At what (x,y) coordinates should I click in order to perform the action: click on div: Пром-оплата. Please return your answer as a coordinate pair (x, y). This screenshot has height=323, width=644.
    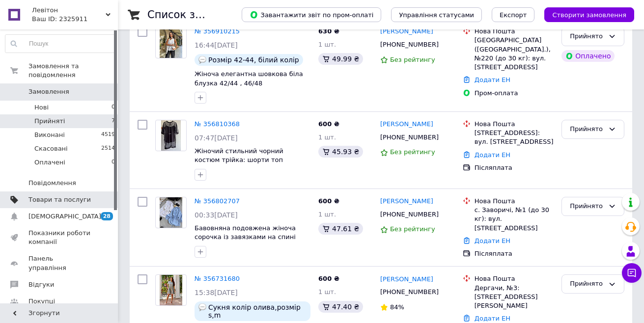
    Looking at the image, I should click on (514, 93).